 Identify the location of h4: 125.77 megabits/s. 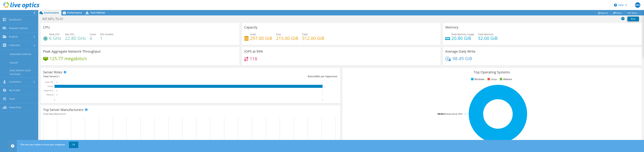
(68, 58).